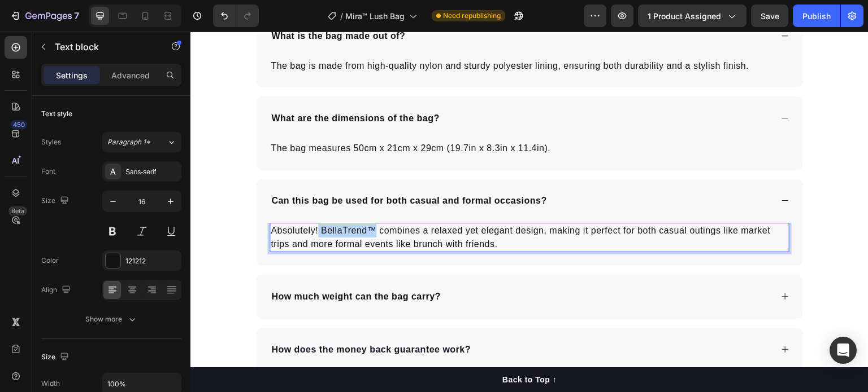 This screenshot has width=868, height=392. What do you see at coordinates (57, 290) in the screenshot?
I see `div: Align` at bounding box center [57, 290].